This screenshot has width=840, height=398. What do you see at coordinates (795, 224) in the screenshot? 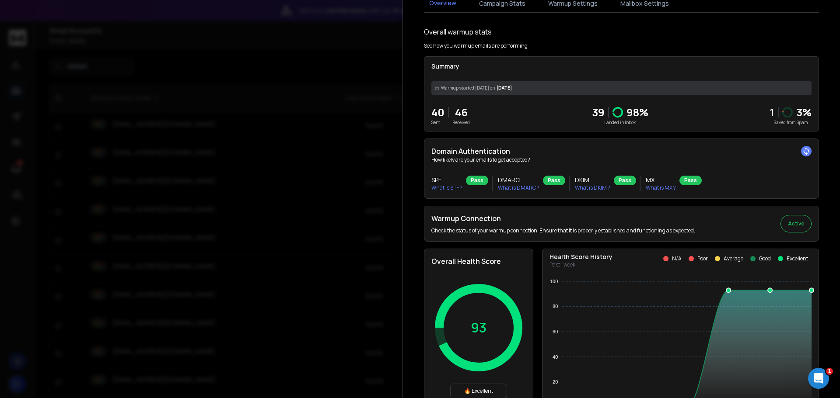
I see `button: Active` at bounding box center [795, 224].